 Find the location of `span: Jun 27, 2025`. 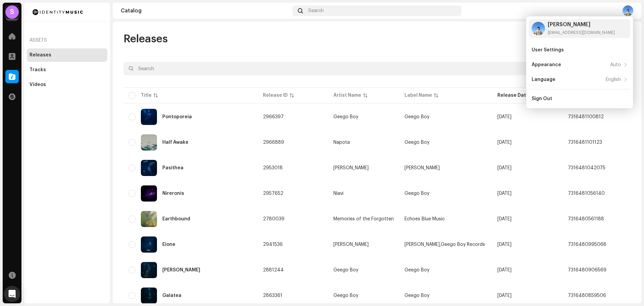

span: Jun 27, 2025 is located at coordinates (505, 295).